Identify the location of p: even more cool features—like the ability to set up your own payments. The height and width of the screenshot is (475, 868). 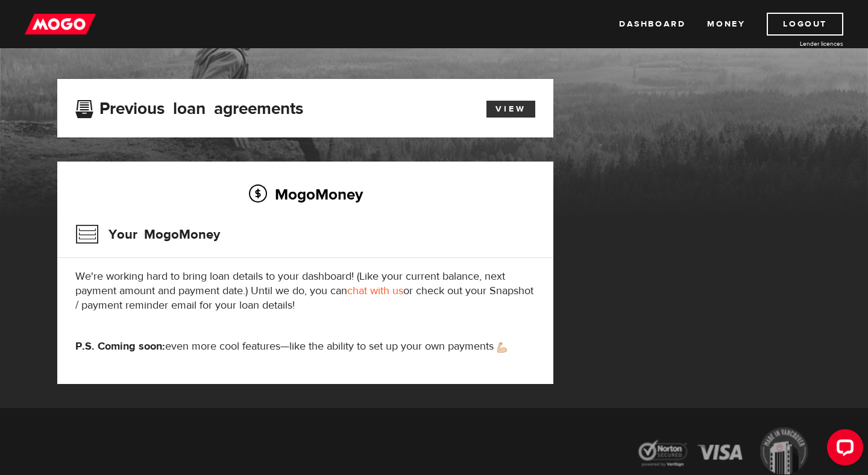
(304, 346).